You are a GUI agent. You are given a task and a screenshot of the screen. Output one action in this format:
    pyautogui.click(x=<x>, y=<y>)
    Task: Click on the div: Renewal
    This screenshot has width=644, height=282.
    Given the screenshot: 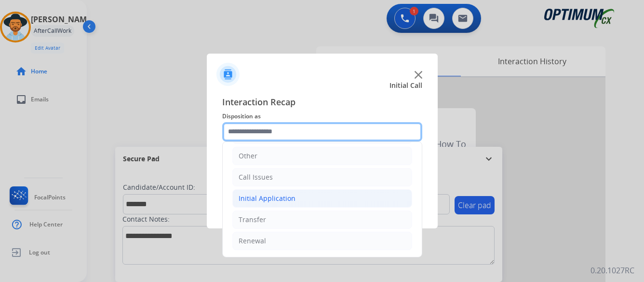 What is the action you would take?
    pyautogui.click(x=252, y=240)
    